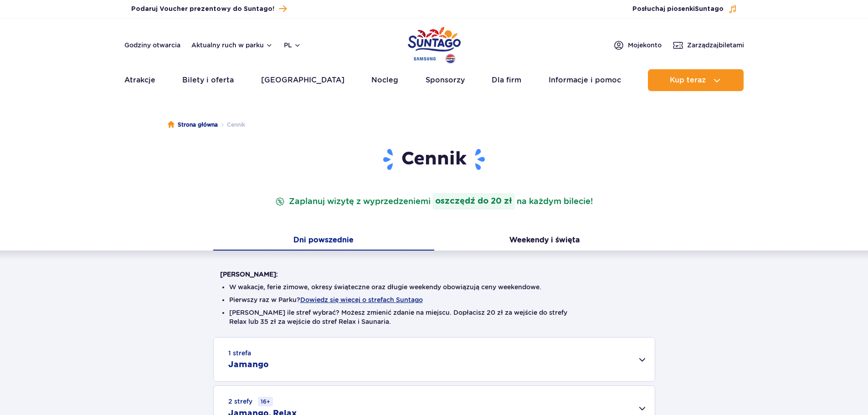  What do you see at coordinates (434, 300) in the screenshot?
I see `li: Pierwszy raz w Parku?` at bounding box center [434, 300].